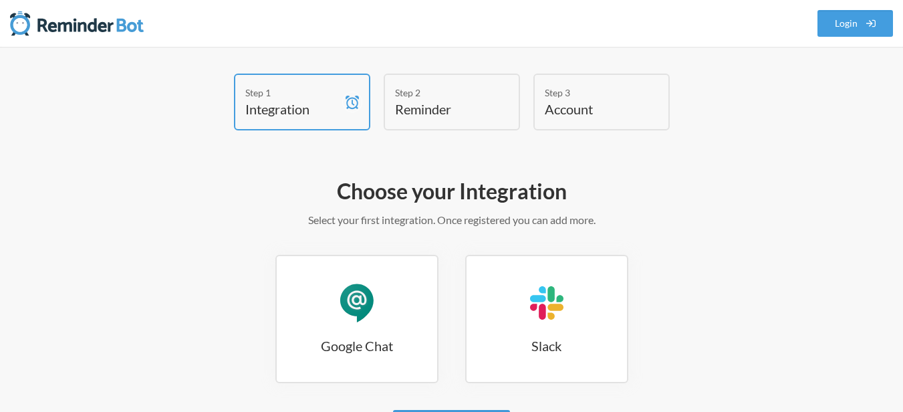 Image resolution: width=903 pixels, height=412 pixels. What do you see at coordinates (77, 23) in the screenshot?
I see `img: Reminder Bot` at bounding box center [77, 23].